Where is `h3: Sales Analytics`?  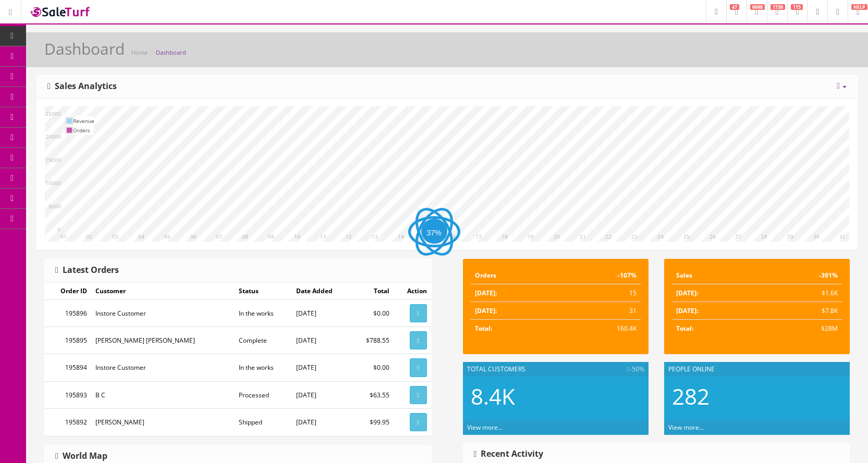 h3: Sales Analytics is located at coordinates (82, 87).